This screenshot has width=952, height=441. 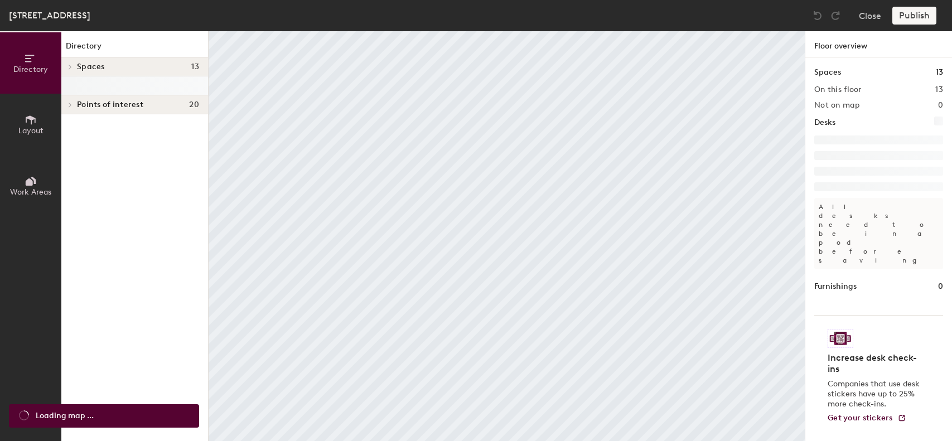 What do you see at coordinates (875, 364) in the screenshot?
I see `h4: Increase desk check-ins` at bounding box center [875, 364].